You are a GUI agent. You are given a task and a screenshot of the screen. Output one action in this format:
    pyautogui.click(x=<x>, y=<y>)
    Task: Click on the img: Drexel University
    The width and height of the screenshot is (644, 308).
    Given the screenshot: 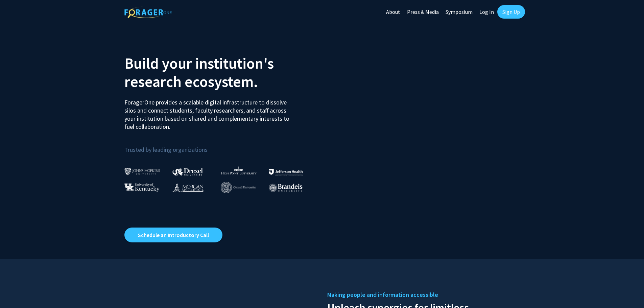 What is the action you would take?
    pyautogui.click(x=187, y=172)
    